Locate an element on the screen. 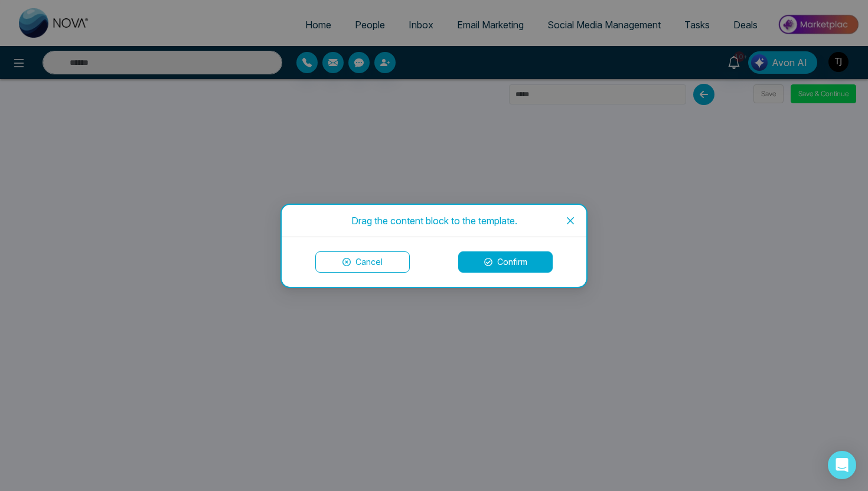 The height and width of the screenshot is (491, 868). button: Close is located at coordinates (570, 221).